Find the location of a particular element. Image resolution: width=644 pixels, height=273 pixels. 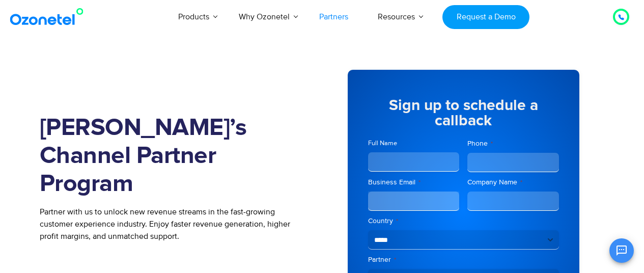

h5: Sign up to schedule a callback is located at coordinates (463, 113).